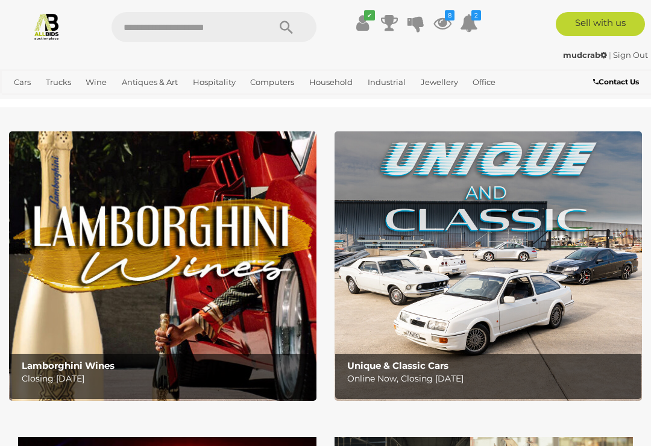 This screenshot has height=446, width=651. What do you see at coordinates (488, 266) in the screenshot?
I see `img: Unique & Classic Cars` at bounding box center [488, 266].